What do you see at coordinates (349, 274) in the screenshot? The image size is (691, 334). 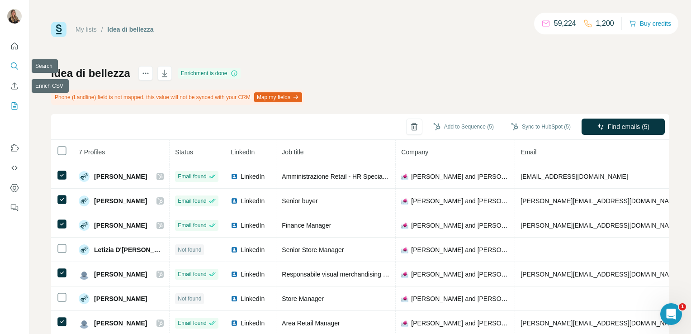 I see `span: Responsabile visual merchandising e capo area` at bounding box center [349, 274].